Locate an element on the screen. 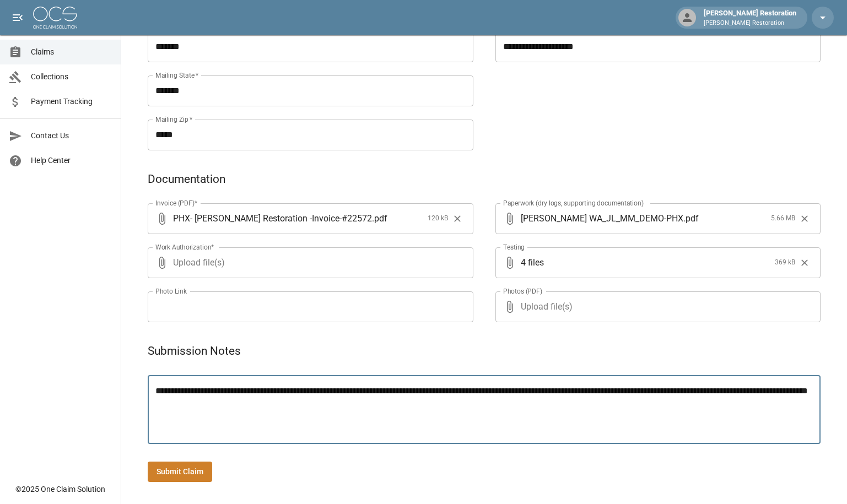 This screenshot has height=504, width=847. span: 369 kB is located at coordinates (785, 263).